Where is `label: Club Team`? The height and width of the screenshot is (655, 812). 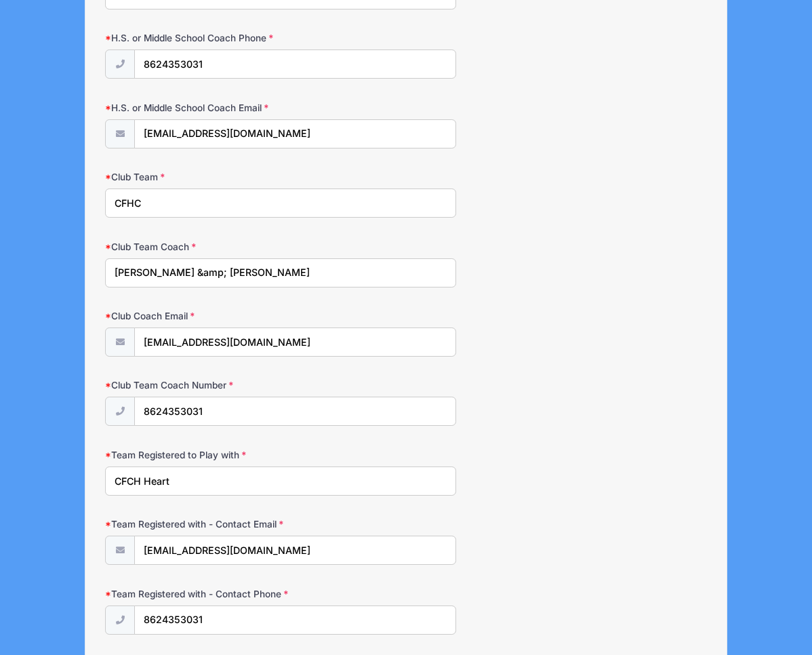 label: Club Team is located at coordinates (206, 177).